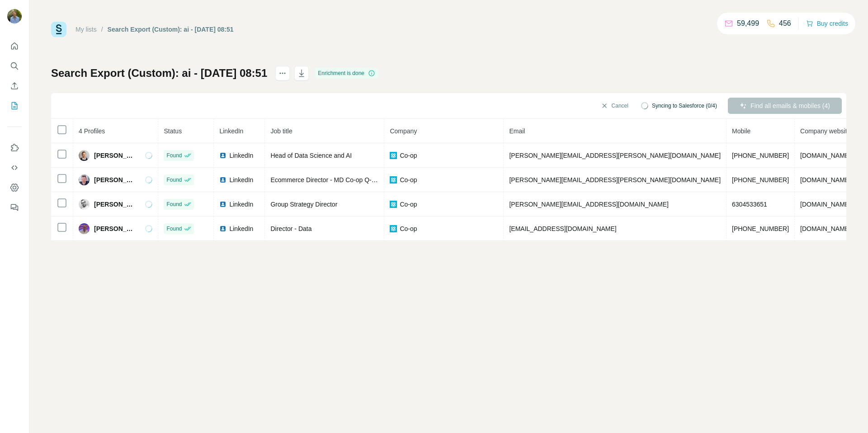  I want to click on button: Buy credits, so click(826, 24).